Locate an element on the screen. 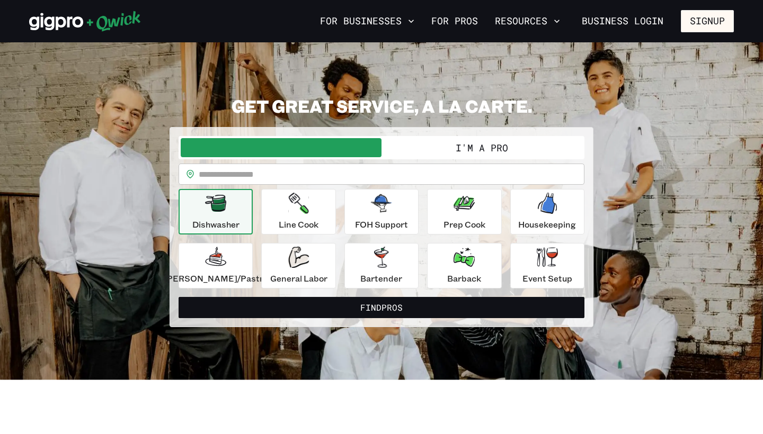  p: Bartender is located at coordinates (381, 279).